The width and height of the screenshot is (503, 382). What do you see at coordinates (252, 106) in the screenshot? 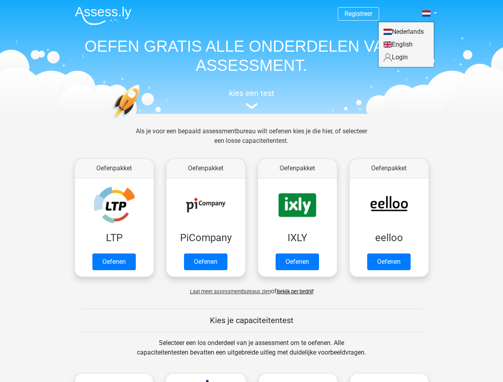
I see `img: assessment` at bounding box center [252, 106].